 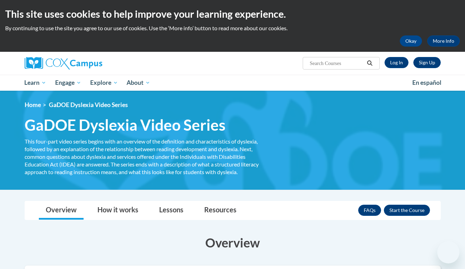 I want to click on a: Resources, so click(x=220, y=210).